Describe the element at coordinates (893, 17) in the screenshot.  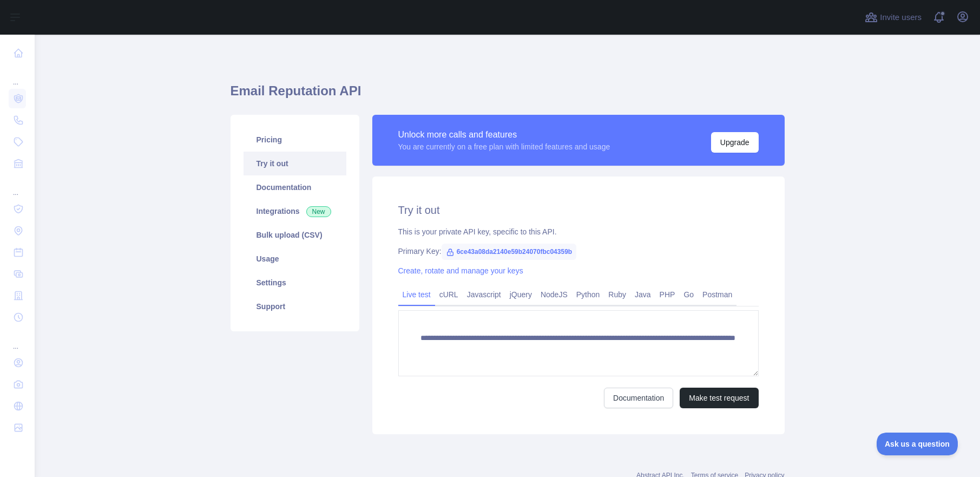
I see `button: Invite users` at that location.